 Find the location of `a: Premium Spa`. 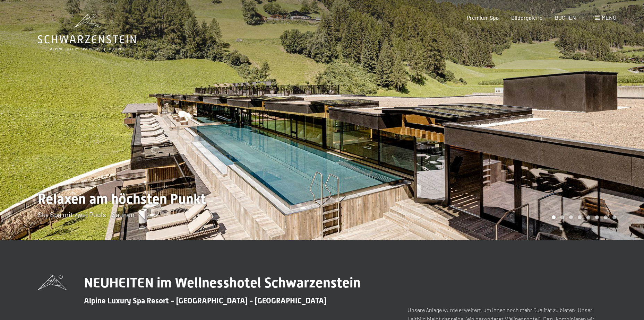

a: Premium Spa is located at coordinates (482, 17).